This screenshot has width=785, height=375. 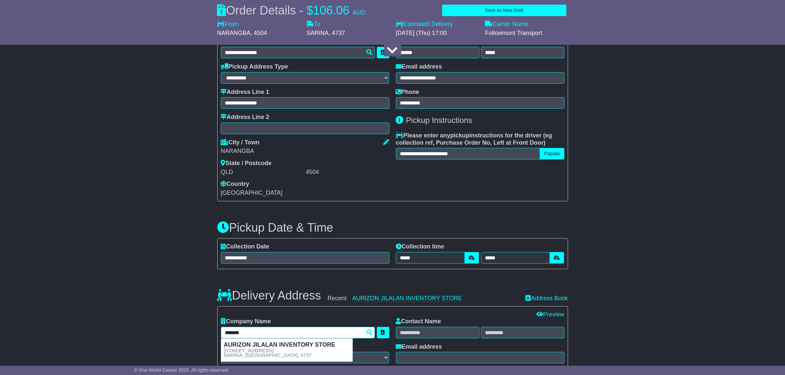 What do you see at coordinates (259, 33) in the screenshot?
I see `span: , 4504` at bounding box center [259, 33].